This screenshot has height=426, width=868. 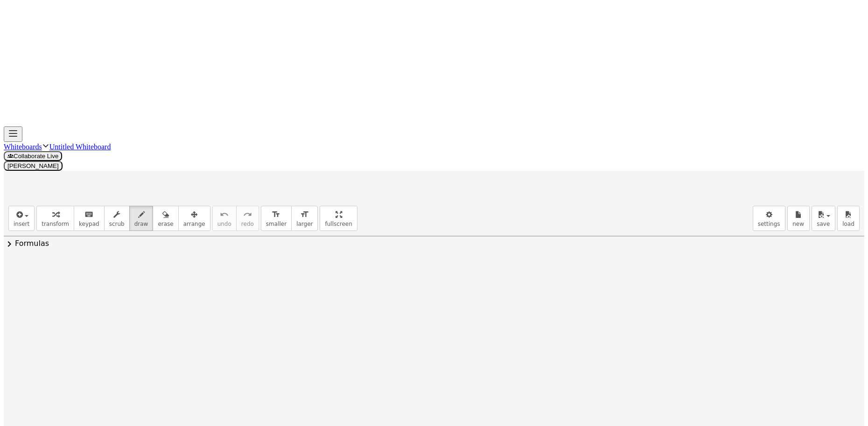 What do you see at coordinates (80, 146) in the screenshot?
I see `a: Untitled Whiteboard` at bounding box center [80, 146].